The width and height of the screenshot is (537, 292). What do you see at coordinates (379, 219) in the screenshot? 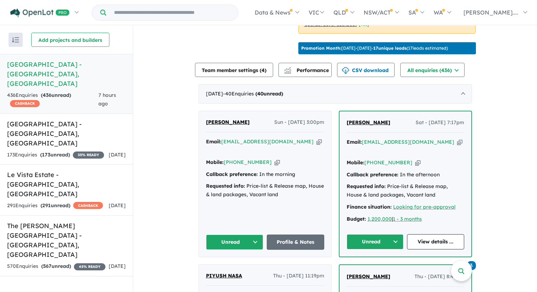
I see `a: 1,200,000` at bounding box center [379, 219].